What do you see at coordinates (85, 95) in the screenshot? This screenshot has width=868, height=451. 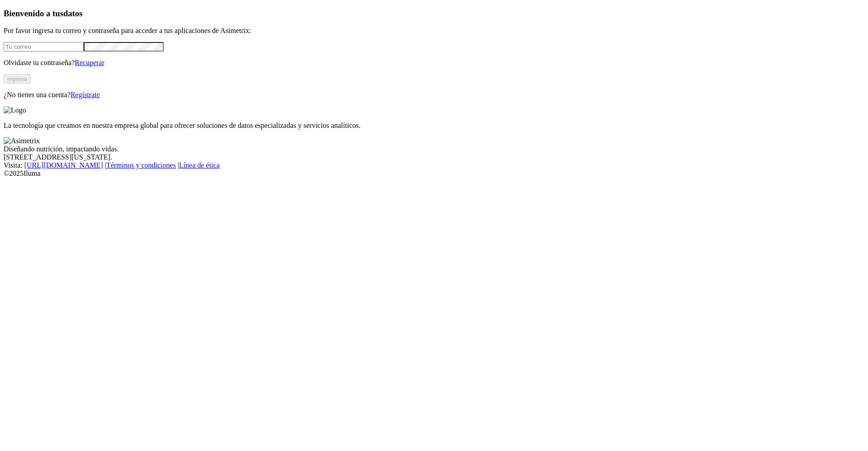 I see `a: Regístrate` at bounding box center [85, 95].